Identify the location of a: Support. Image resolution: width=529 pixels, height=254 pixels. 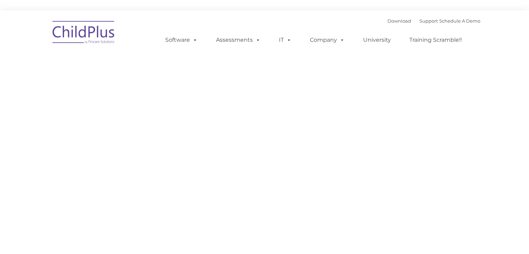
(429, 21).